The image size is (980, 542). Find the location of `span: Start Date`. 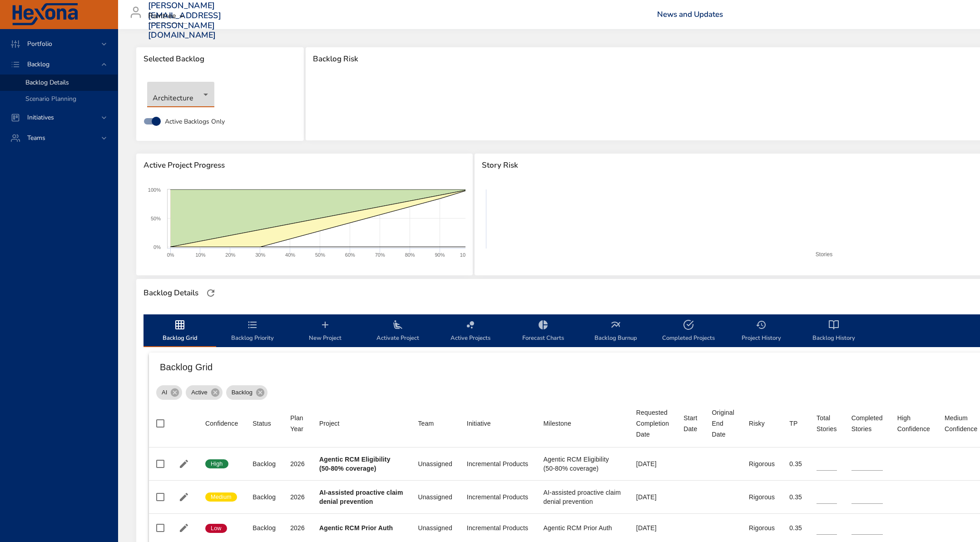

span: Start Date is located at coordinates (690, 423).